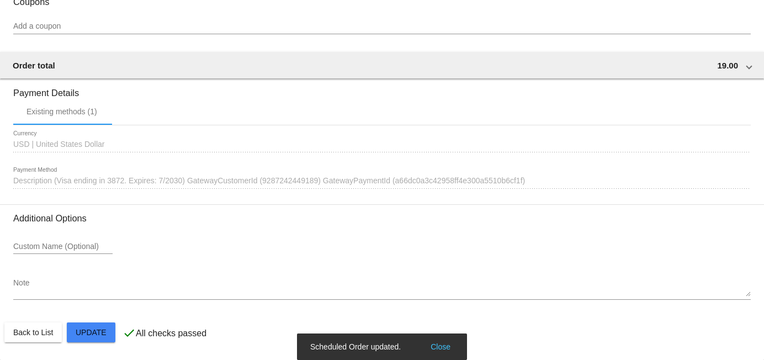  Describe the element at coordinates (129, 333) in the screenshot. I see `mat-icon: check` at that location.